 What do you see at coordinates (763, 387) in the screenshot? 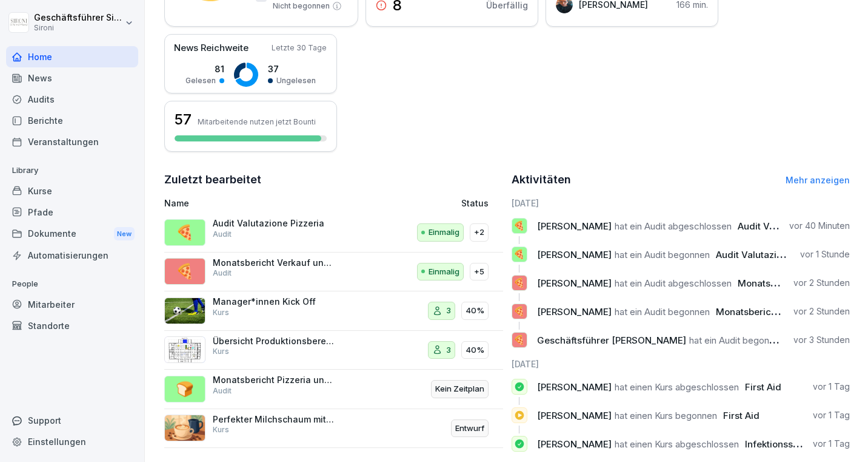
I see `span: First Aid` at bounding box center [763, 387].